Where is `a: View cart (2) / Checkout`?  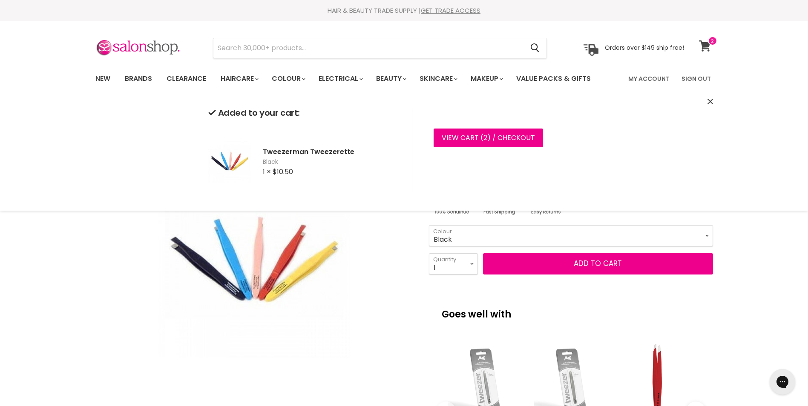
a: View cart (2) / Checkout is located at coordinates (488, 138).